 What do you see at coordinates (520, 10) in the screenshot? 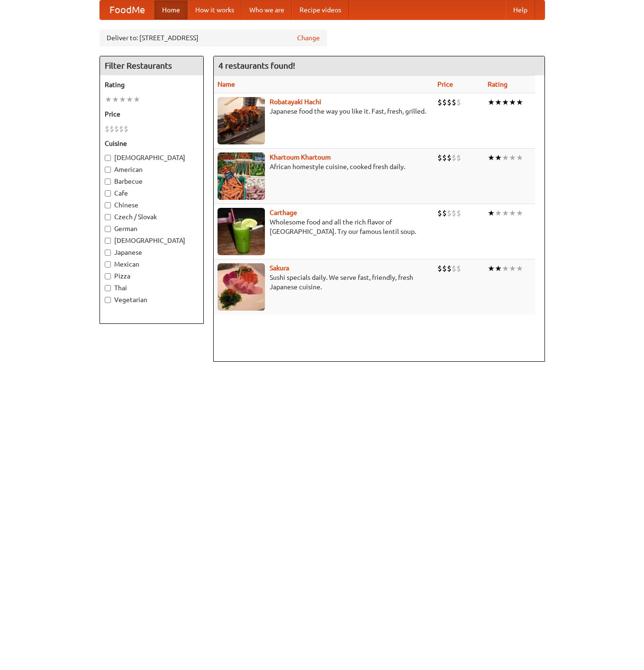
I see `a: Help` at bounding box center [520, 10].